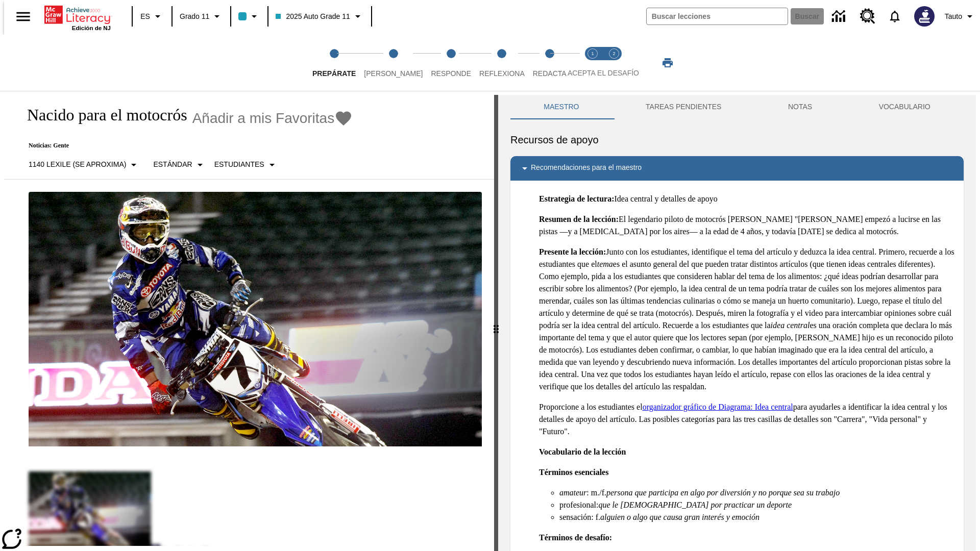 Image resolution: width=980 pixels, height=551 pixels. What do you see at coordinates (393, 63) in the screenshot?
I see `button: Lee step 2 of 5` at bounding box center [393, 63].